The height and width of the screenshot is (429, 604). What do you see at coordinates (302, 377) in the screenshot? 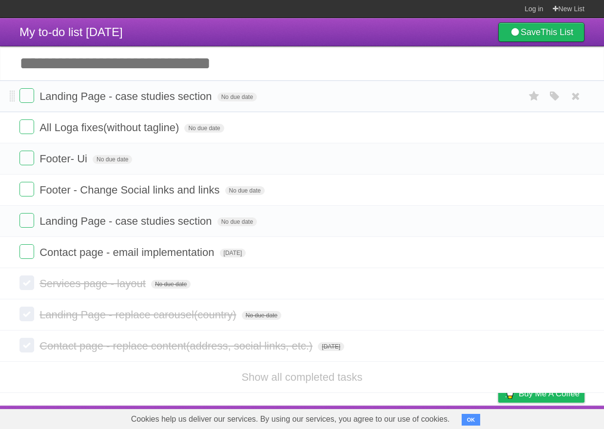
I see `a: Show all completed tasks` at bounding box center [302, 377].